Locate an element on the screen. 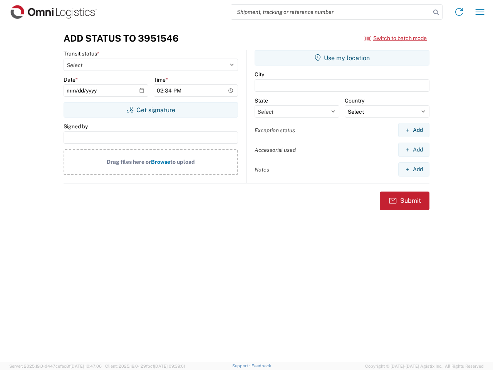  span: Drag files here or is located at coordinates (129, 162).